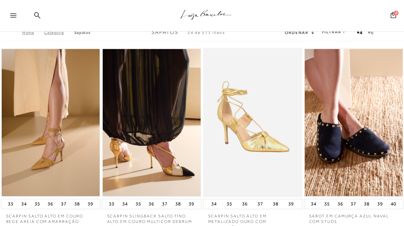 The image size is (404, 226). I want to click on a: Sapatos, so click(83, 33).